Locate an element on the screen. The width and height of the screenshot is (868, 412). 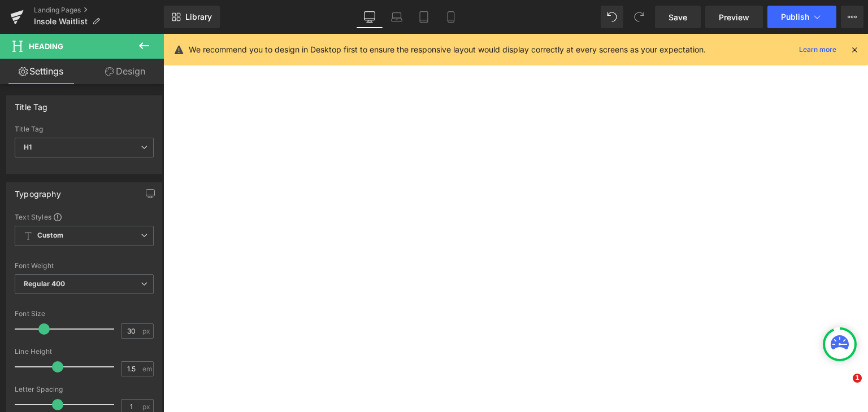
button: Undo is located at coordinates (612, 17).